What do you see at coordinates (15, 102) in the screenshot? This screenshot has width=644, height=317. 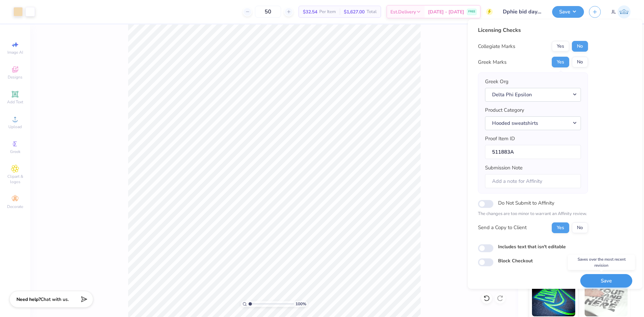 I see `span: Add Text` at bounding box center [15, 102].